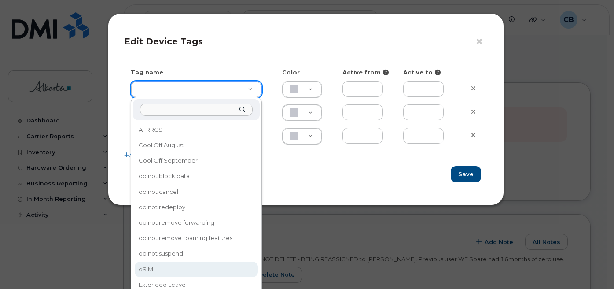 Image resolution: width=614 pixels, height=289 pixels. Describe the element at coordinates (196, 238) in the screenshot. I see `div: do not remove roaming features` at that location.